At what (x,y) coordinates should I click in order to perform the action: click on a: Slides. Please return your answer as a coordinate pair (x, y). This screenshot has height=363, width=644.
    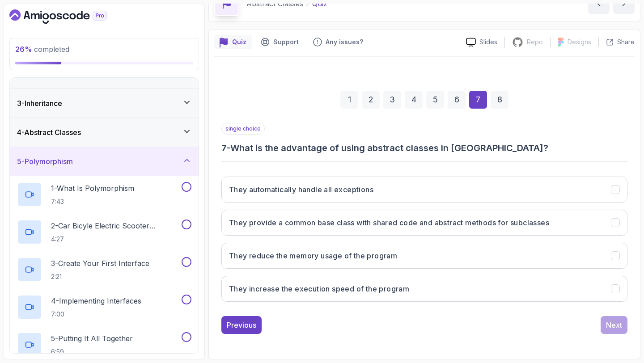
    Looking at the image, I should click on (482, 42).